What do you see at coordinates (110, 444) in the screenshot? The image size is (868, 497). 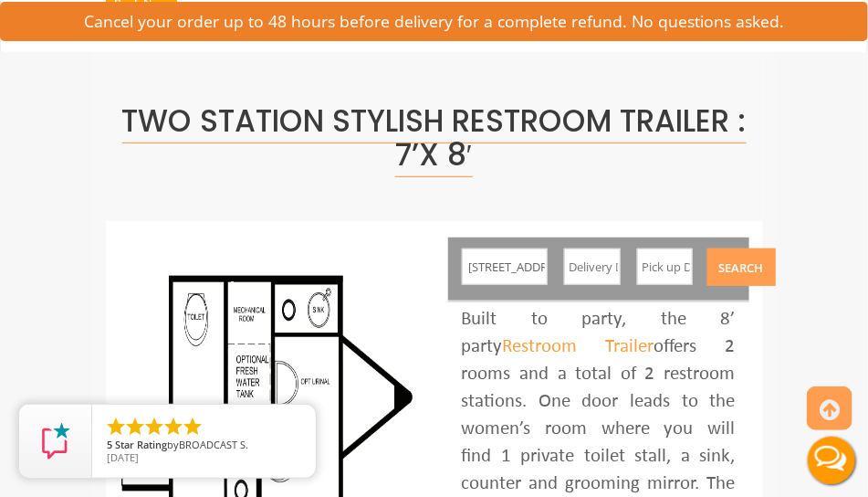 I see `span: 5` at bounding box center [110, 444].